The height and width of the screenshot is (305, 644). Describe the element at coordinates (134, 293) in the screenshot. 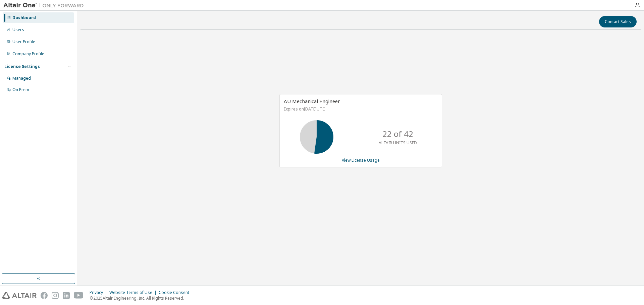

I see `div: Website Terms of Use` at that location.